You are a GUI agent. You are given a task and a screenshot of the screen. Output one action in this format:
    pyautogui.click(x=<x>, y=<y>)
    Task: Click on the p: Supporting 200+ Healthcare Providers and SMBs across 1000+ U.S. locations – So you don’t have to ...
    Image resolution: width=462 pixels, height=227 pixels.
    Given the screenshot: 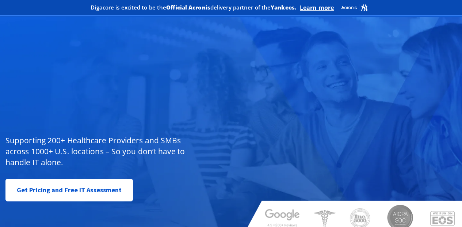 What is the action you would take?
    pyautogui.click(x=100, y=151)
    